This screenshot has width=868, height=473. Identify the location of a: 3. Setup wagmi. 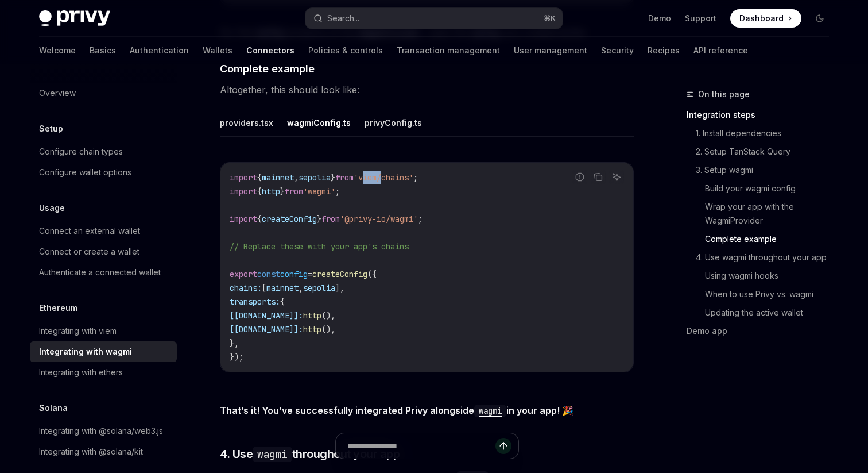
(767, 170).